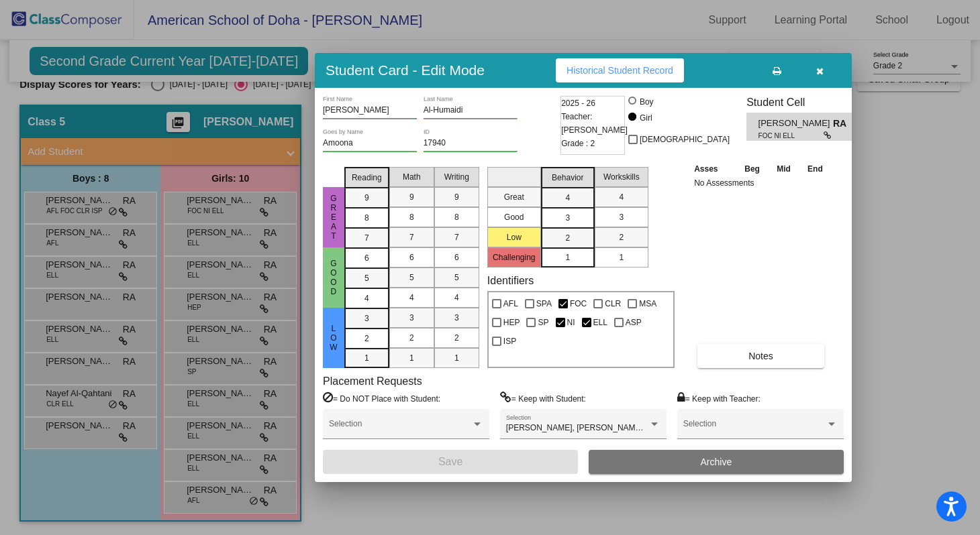 The image size is (980, 535). I want to click on div: Boy, so click(647, 102).